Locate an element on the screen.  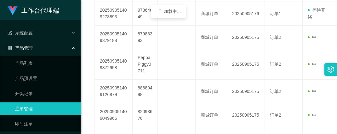
i: 图标: form is located at coordinates (10, 33).